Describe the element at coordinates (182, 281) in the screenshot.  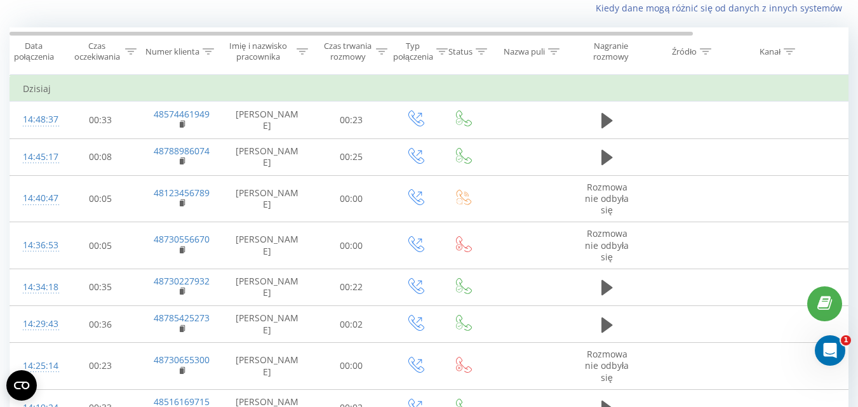
I see `a: 48730227932` at that location.